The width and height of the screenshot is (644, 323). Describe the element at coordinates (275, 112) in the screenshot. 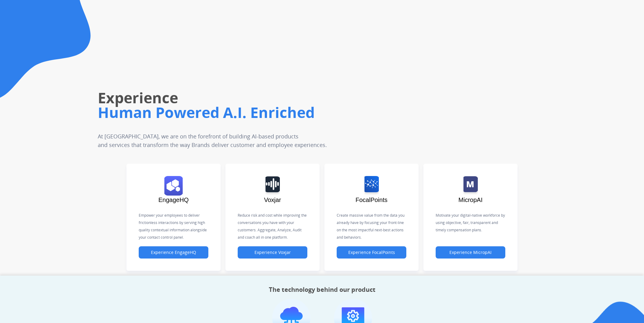

I see `h1: Human Powered A.I. Enriched` at that location.